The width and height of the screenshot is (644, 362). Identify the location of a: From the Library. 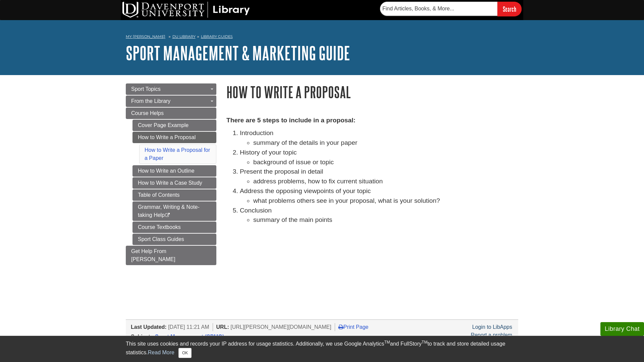
(171, 101).